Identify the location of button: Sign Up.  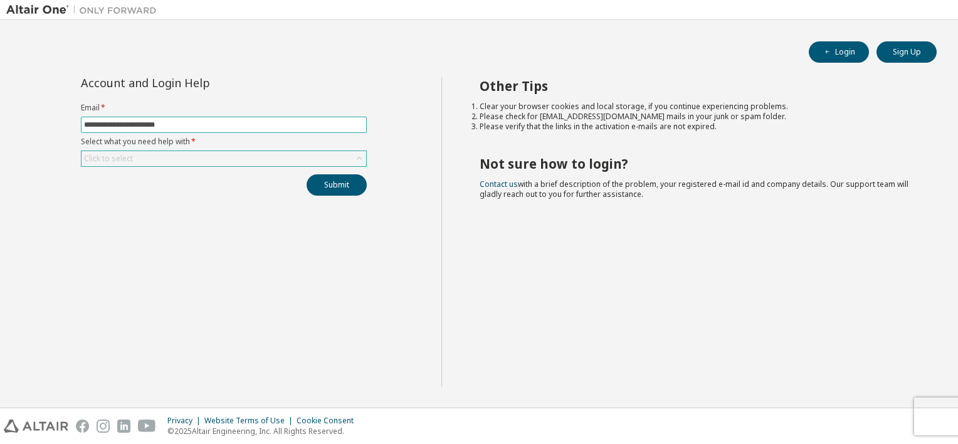
(906, 52).